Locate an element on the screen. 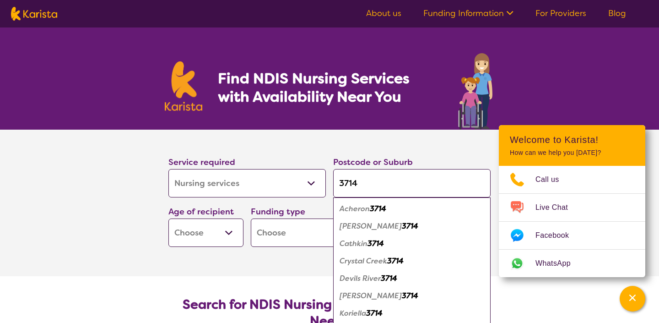 The image size is (659, 323). img: nursing is located at coordinates (475, 89).